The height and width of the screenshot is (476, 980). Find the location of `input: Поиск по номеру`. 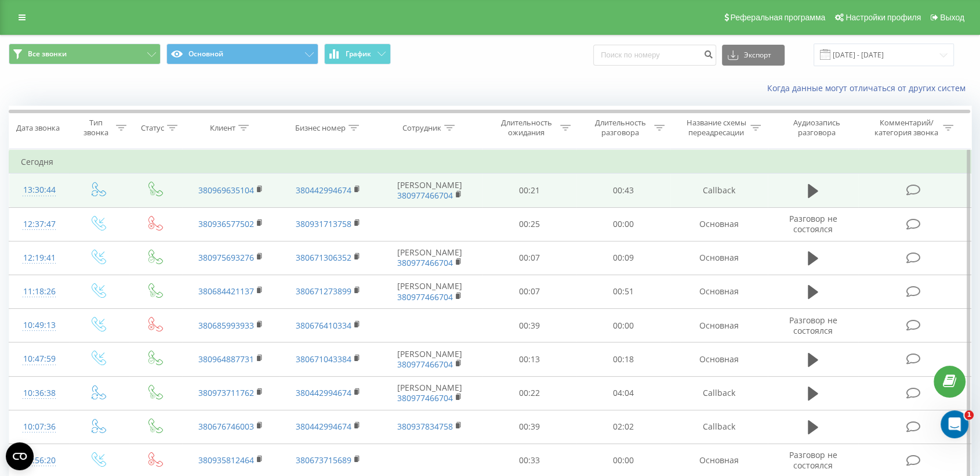

input: Поиск по номеру is located at coordinates (654, 55).